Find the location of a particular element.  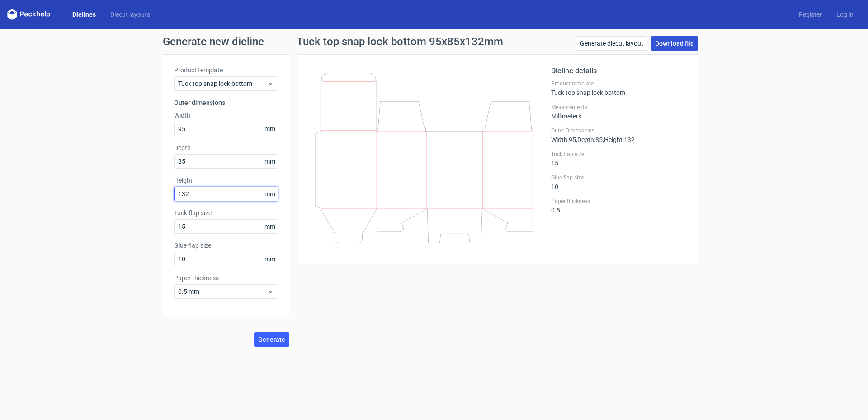

span: , Height : 132 is located at coordinates (618, 140).